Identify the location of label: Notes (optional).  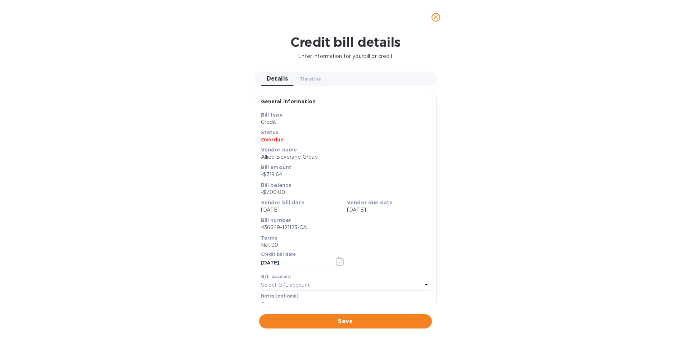
(279, 296).